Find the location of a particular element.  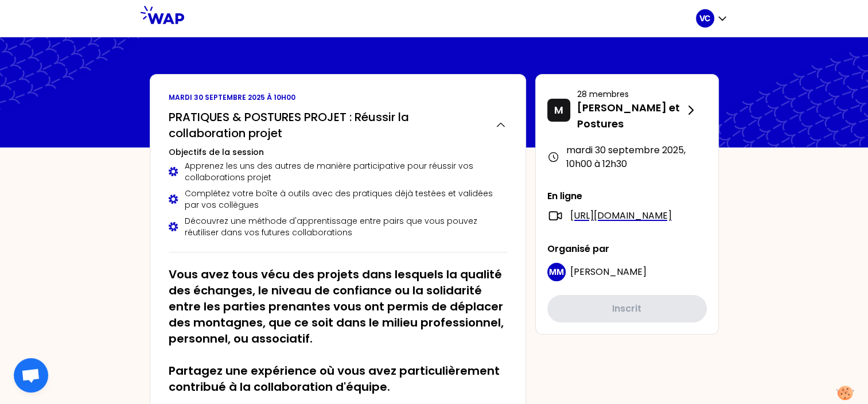

h2: PRATIQUES & POSTURES PROJET : Réussir la collaboration projet is located at coordinates (327, 125).